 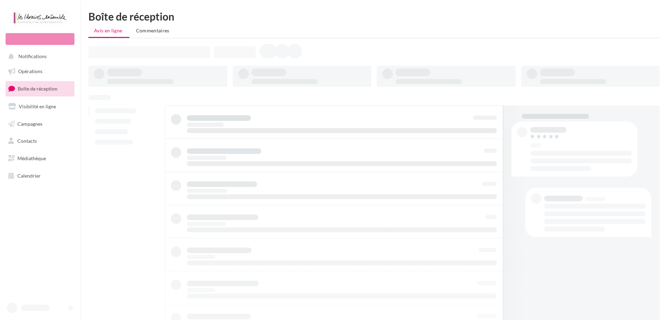 What do you see at coordinates (27, 141) in the screenshot?
I see `span: Contacts` at bounding box center [27, 141].